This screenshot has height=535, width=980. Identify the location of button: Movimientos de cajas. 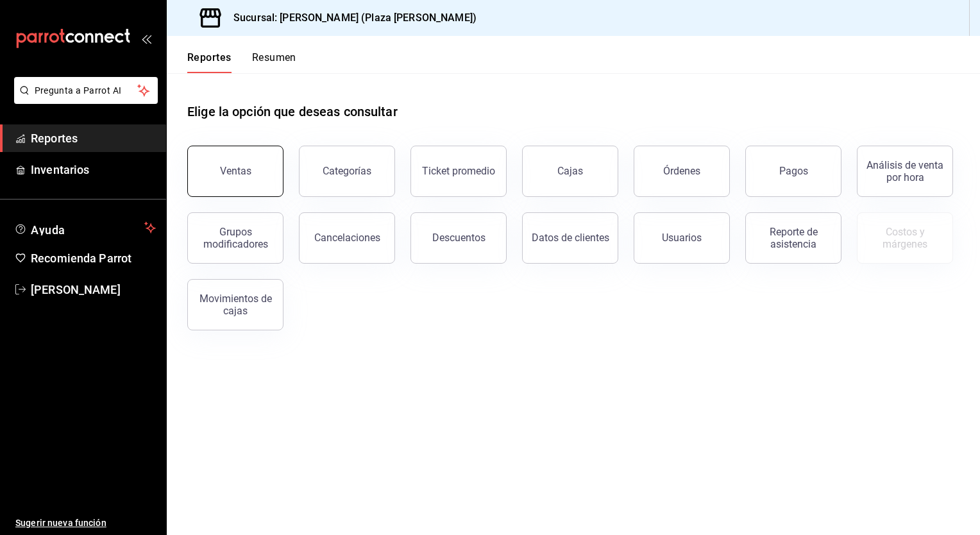
(236, 305).